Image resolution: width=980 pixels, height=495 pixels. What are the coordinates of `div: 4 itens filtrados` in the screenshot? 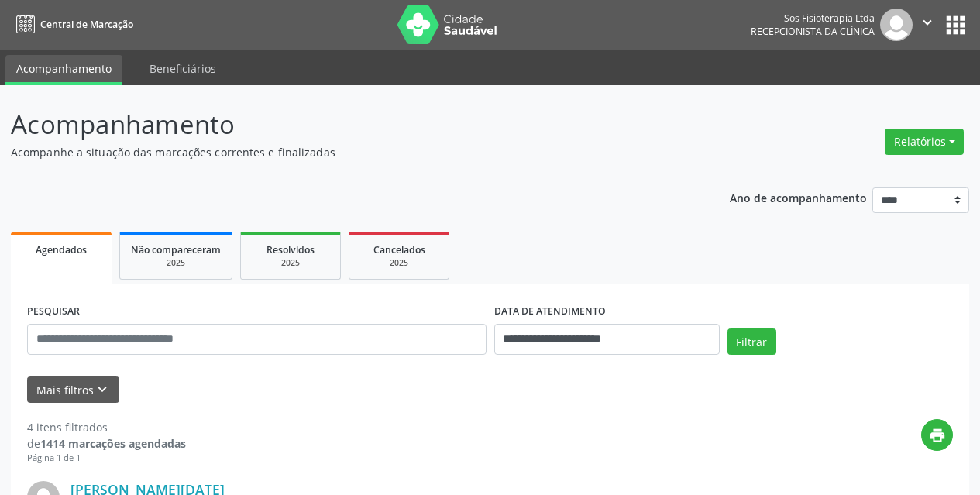 It's located at (106, 427).